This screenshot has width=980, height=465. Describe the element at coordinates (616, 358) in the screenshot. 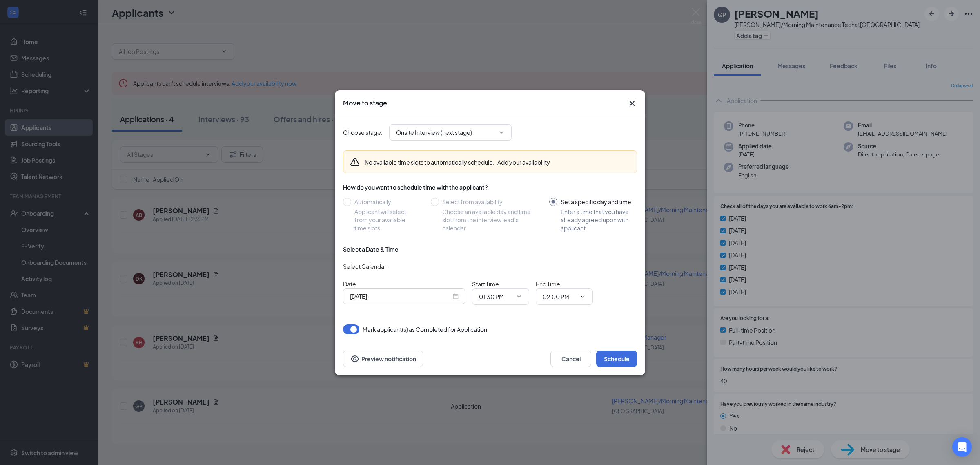

I see `button: Schedule` at that location.